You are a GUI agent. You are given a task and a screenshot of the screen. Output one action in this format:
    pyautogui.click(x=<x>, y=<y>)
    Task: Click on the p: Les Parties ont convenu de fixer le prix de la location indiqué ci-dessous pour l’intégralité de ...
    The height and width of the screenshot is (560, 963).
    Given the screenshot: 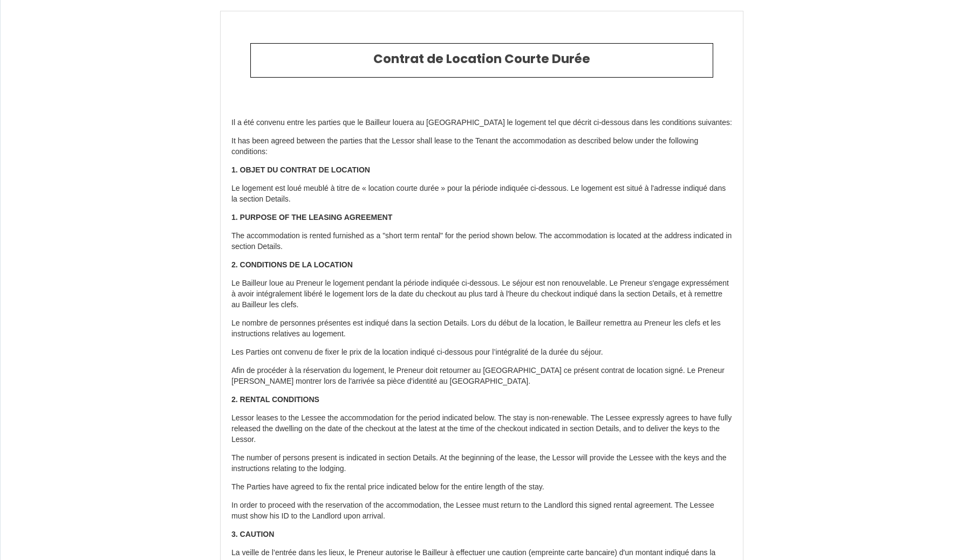 What is the action you would take?
    pyautogui.click(x=482, y=353)
    